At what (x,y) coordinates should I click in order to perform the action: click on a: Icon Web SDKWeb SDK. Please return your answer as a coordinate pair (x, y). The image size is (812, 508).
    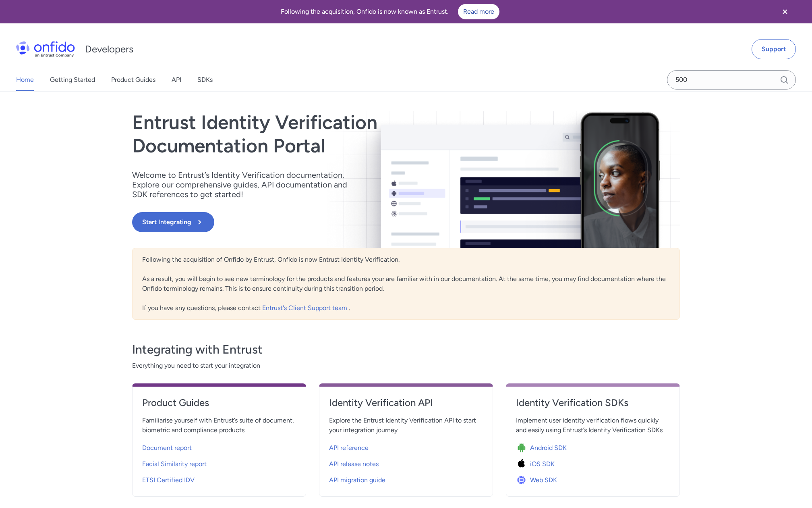
    Looking at the image, I should click on (593, 478).